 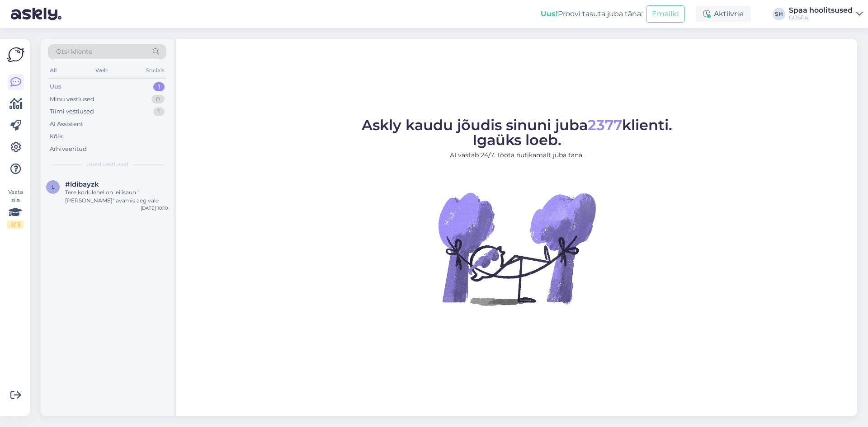 What do you see at coordinates (155, 71) in the screenshot?
I see `div: Socials` at bounding box center [155, 71].